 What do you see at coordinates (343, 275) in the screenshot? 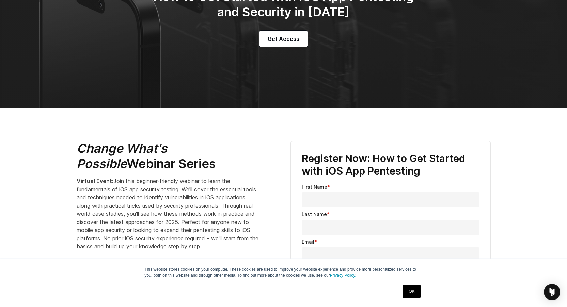
I see `a: Privacy Policy.` at bounding box center [343, 275].